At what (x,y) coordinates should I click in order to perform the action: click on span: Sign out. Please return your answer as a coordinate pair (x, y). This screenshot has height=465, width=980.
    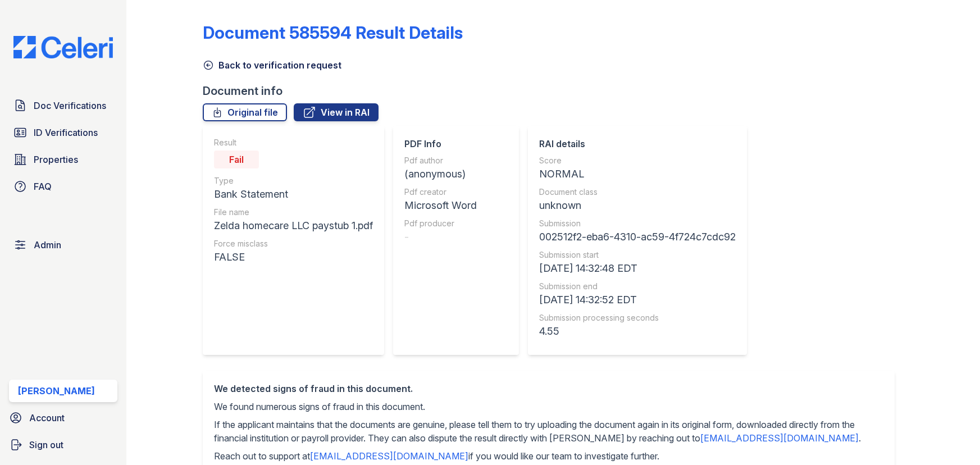
    Looking at the image, I should click on (46, 445).